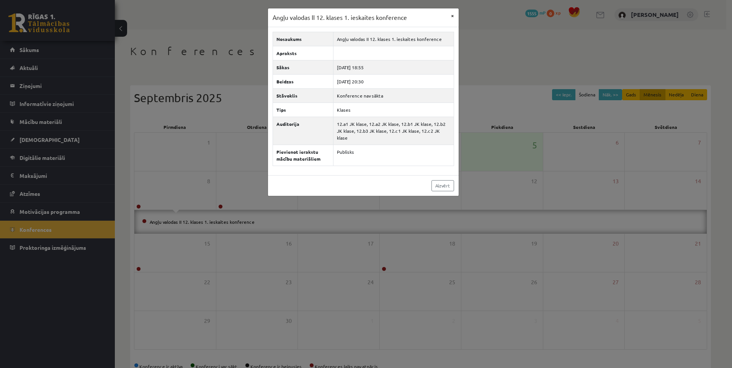 Image resolution: width=732 pixels, height=368 pixels. Describe the element at coordinates (303, 81) in the screenshot. I see `th: Beidzas` at that location.